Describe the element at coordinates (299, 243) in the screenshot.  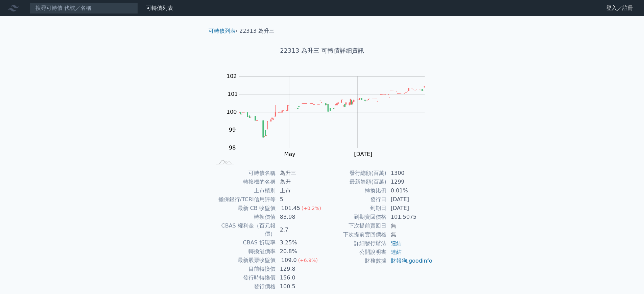
I see `td: 3.25%` at that location.